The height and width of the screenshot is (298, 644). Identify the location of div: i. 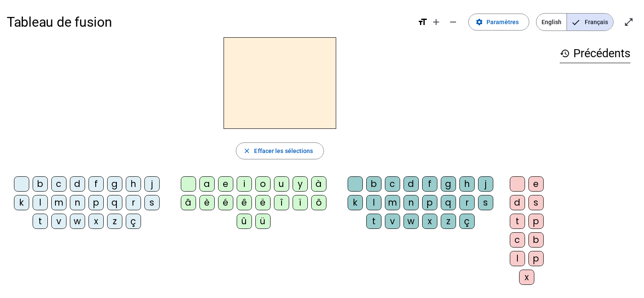
(244, 184).